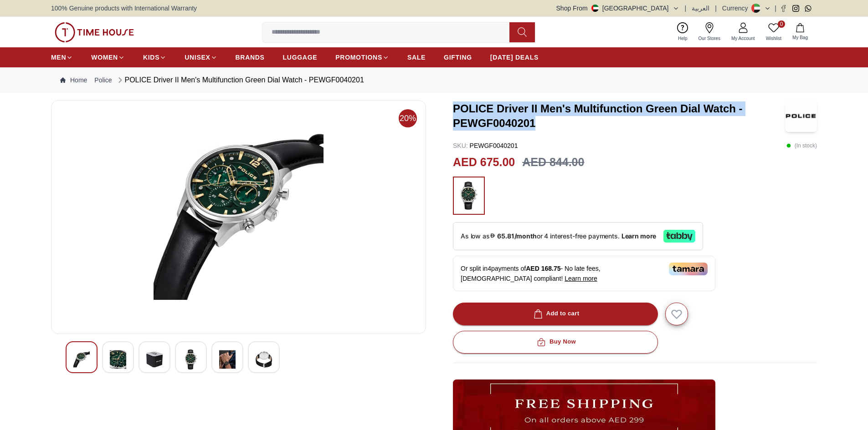 This screenshot has width=868, height=430. Describe the element at coordinates (796, 8) in the screenshot. I see `a: Instagram` at that location.